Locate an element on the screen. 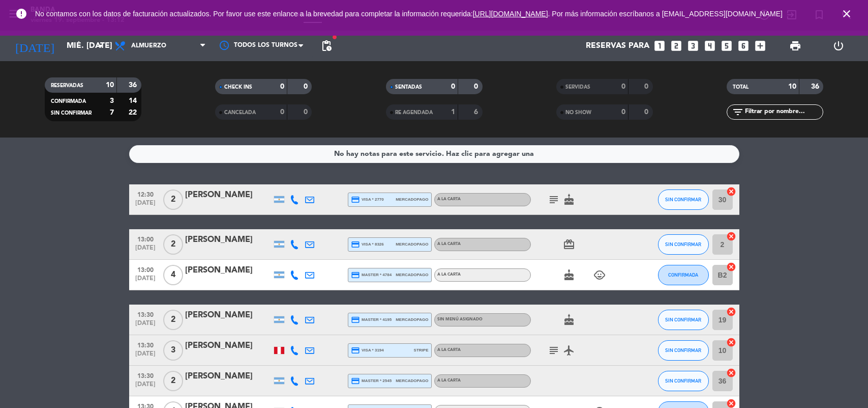 The height and width of the screenshot is (408, 868). i: arrow_drop_down is located at coordinates (101, 46).